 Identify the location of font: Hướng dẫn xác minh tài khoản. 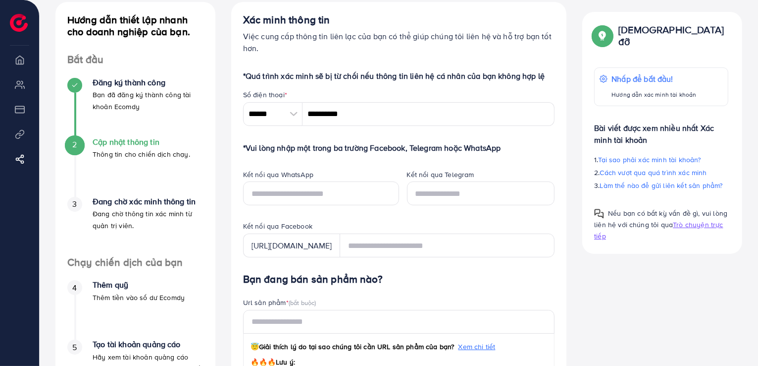
(654, 94).